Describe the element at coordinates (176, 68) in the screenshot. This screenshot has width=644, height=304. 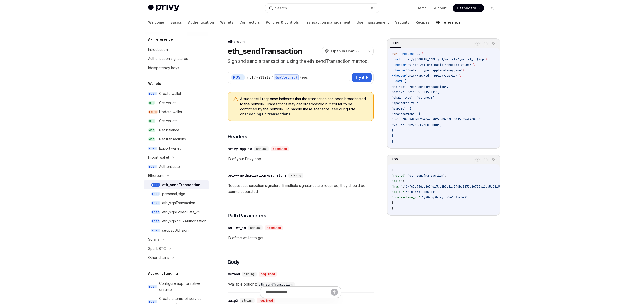
I see `a: Idempotency keys` at that location.